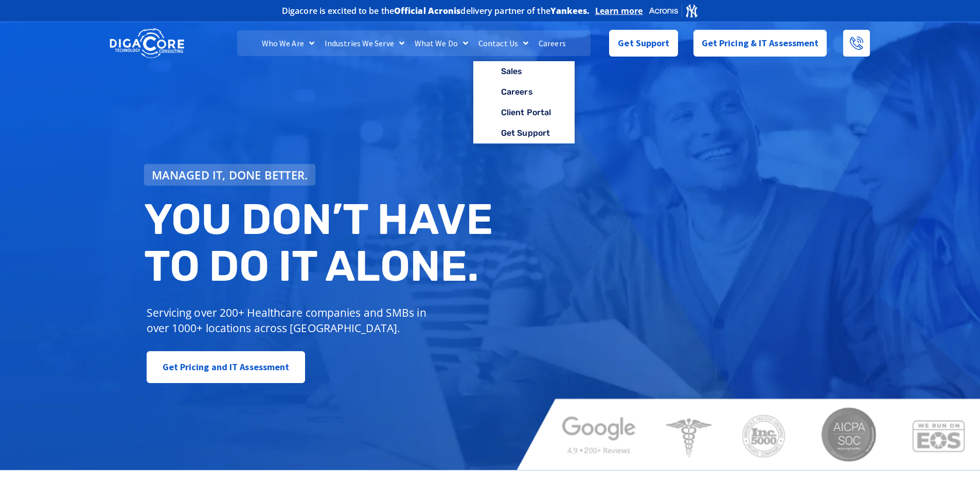 The width and height of the screenshot is (980, 490). Describe the element at coordinates (570, 11) in the screenshot. I see `b: Yankees.` at that location.